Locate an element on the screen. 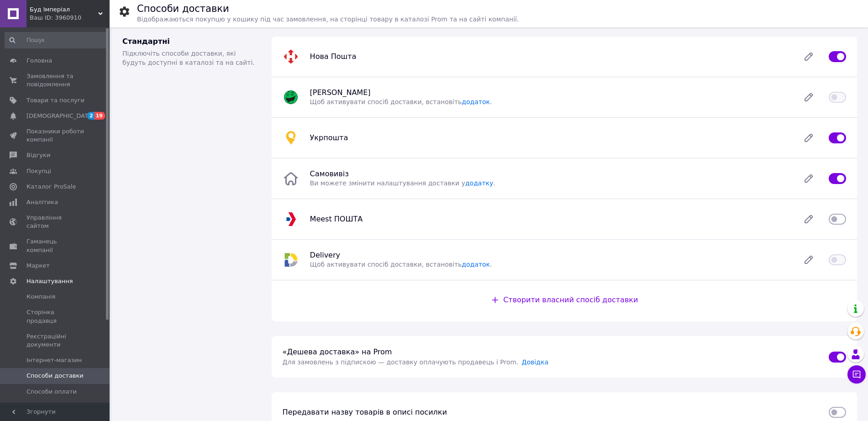 This screenshot has width=868, height=421. h1: Способи доставки is located at coordinates (183, 9).